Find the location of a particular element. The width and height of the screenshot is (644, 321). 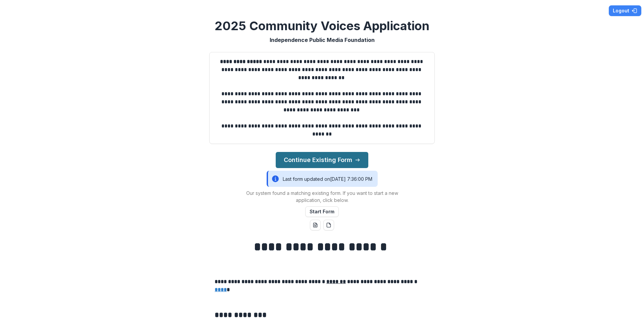

p: Our system found a matching existing form. If you want to start a new application, click below. is located at coordinates (322, 197).